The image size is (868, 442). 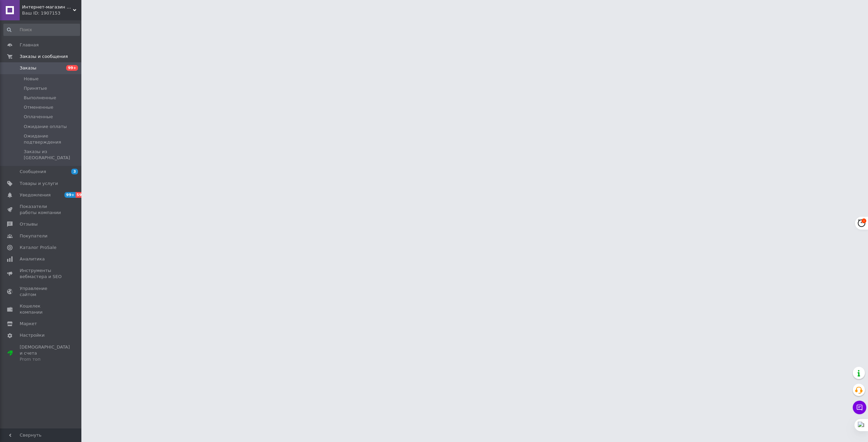 What do you see at coordinates (39, 183) in the screenshot?
I see `span: Товары и услуги` at bounding box center [39, 183].